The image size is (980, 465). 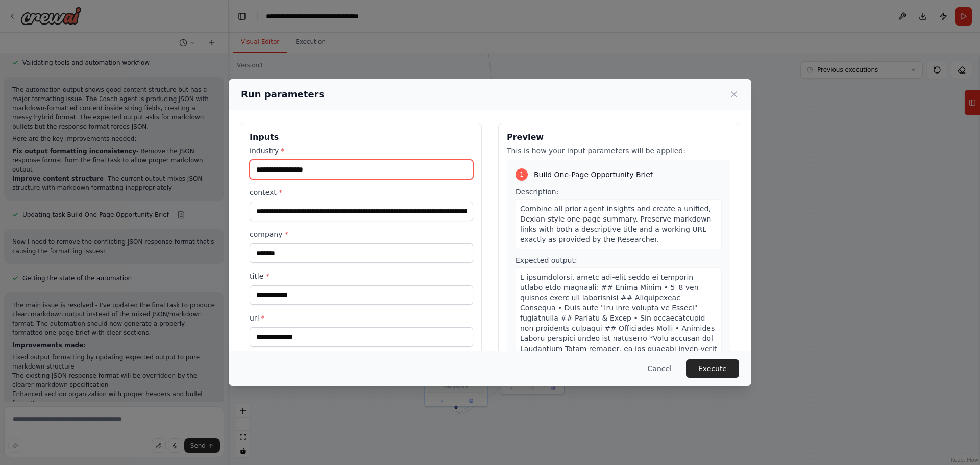 What do you see at coordinates (712, 369) in the screenshot?
I see `button: Execute` at bounding box center [712, 369].